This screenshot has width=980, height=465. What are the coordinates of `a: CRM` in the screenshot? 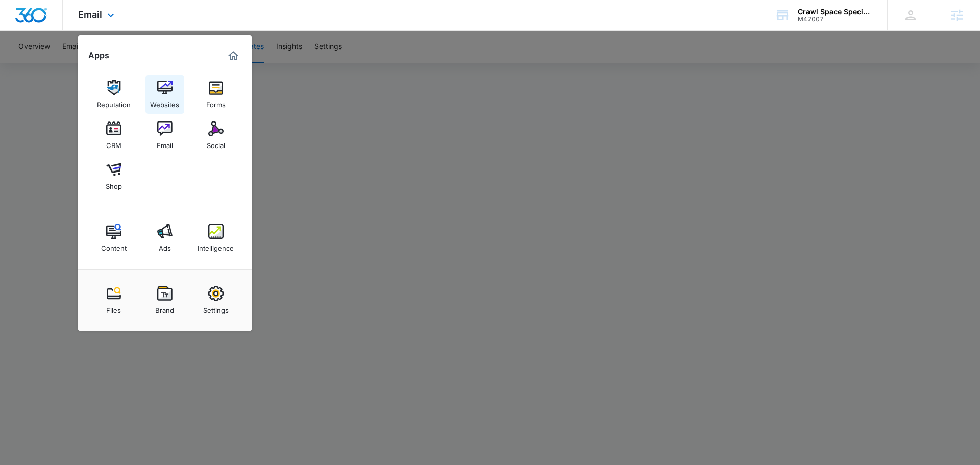 It's located at (114, 135).